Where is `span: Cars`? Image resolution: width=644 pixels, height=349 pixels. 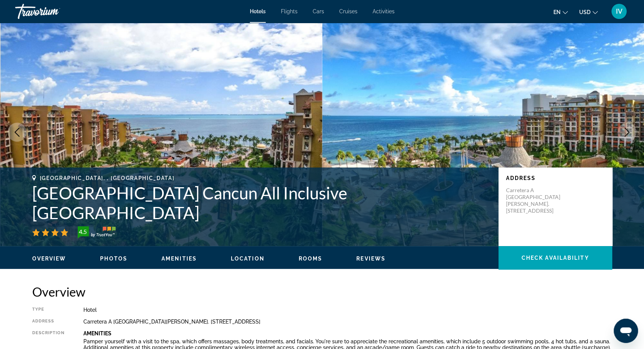 span: Cars is located at coordinates (319, 11).